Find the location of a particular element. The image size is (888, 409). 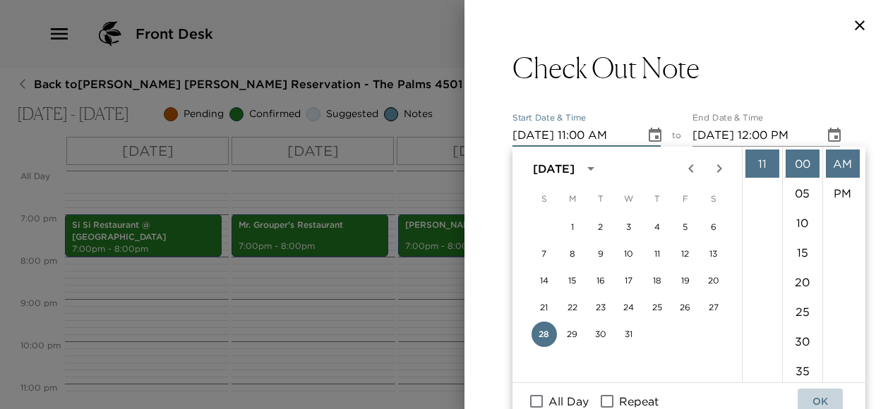

button: 3 is located at coordinates (629, 227).